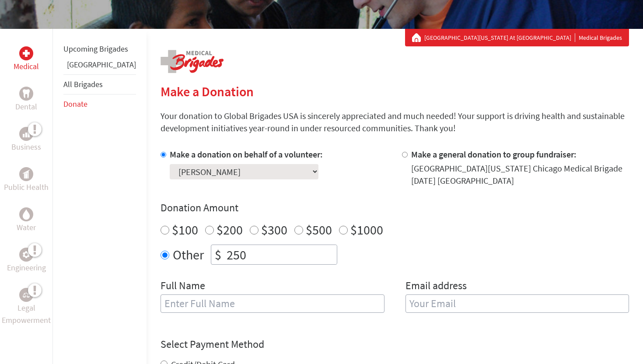 This screenshot has width=643, height=364. Describe the element at coordinates (395, 345) in the screenshot. I see `h4: Select Payment Method` at that location.